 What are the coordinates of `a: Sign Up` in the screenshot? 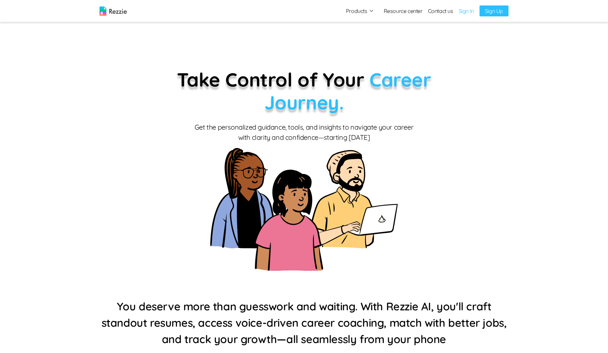 It's located at (494, 11).